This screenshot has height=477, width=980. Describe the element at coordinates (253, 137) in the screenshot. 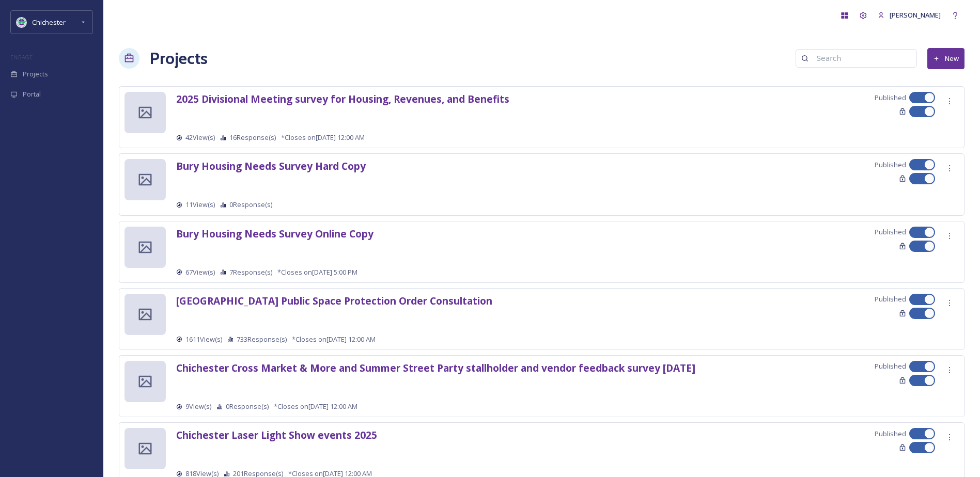

I see `span: 16 Response(s)` at that location.